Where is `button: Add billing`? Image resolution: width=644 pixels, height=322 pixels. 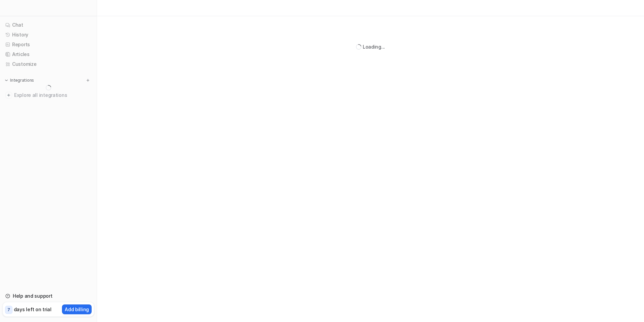
button: Add billing is located at coordinates (77, 309).